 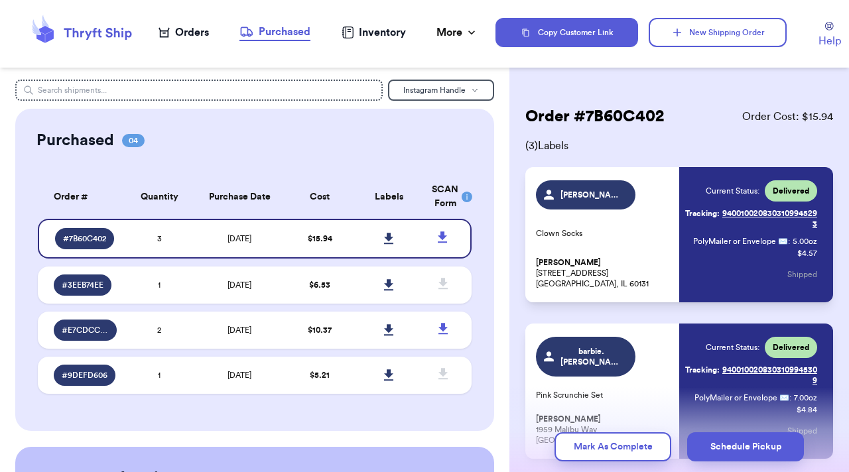 What do you see at coordinates (750, 376) in the screenshot?
I see `a: Tracking:9400100208303109945309` at bounding box center [750, 376].